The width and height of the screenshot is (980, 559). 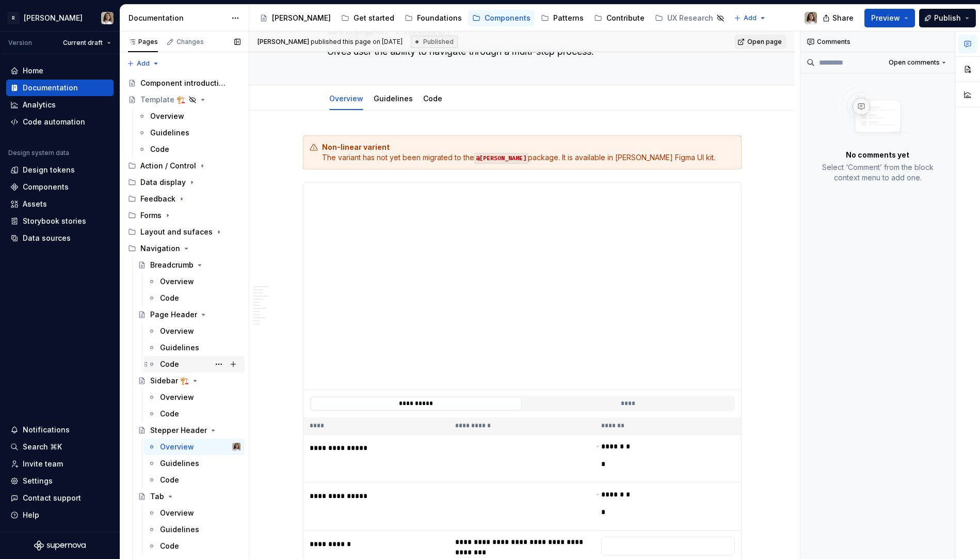 What do you see at coordinates (60, 105) in the screenshot?
I see `a: Analytics` at bounding box center [60, 105].